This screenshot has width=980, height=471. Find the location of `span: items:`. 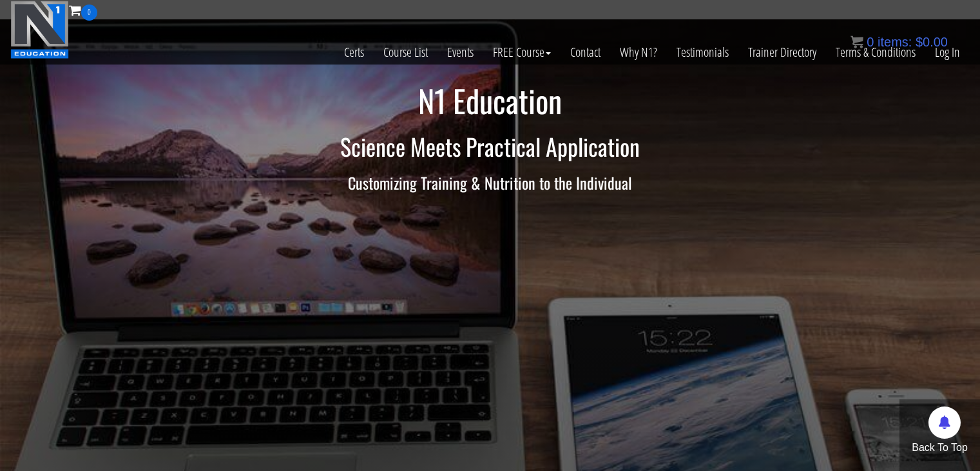

span: items: is located at coordinates (894, 42).